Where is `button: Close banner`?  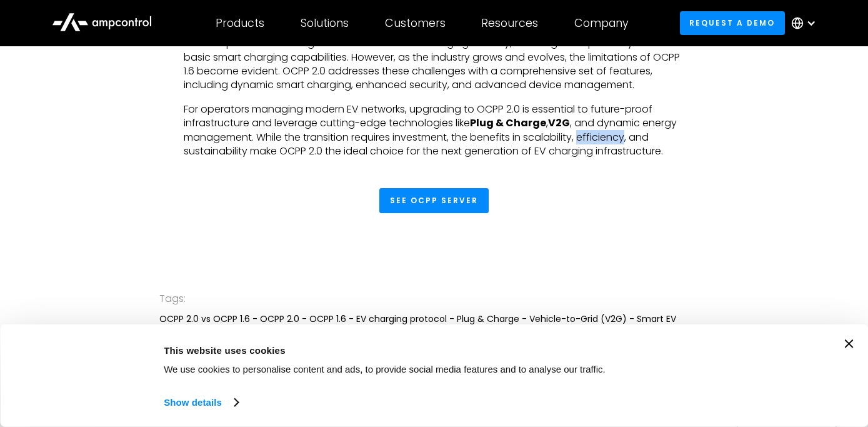 button: Close banner is located at coordinates (848, 344).